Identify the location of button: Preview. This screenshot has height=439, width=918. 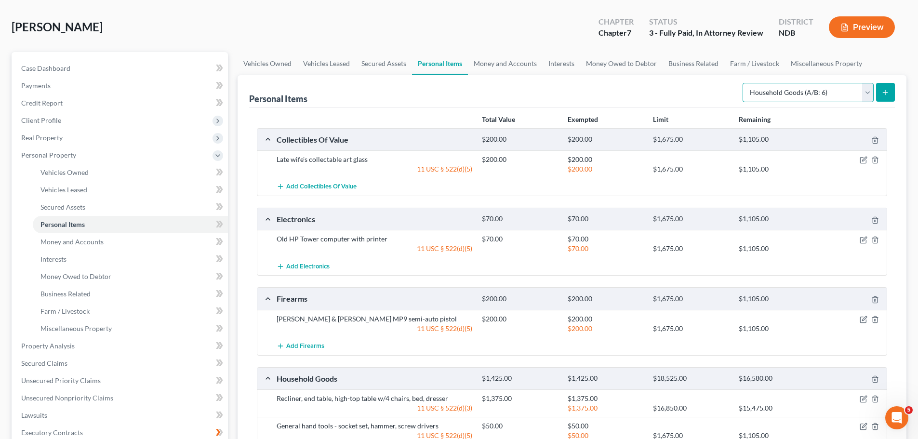
(862, 27).